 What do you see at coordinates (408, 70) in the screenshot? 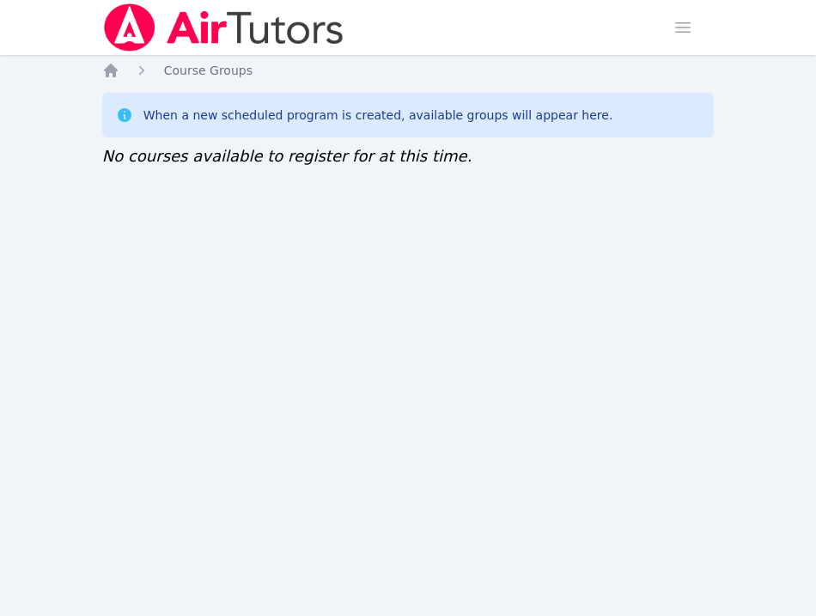
I see `nav: Breadcrumb` at bounding box center [408, 70].